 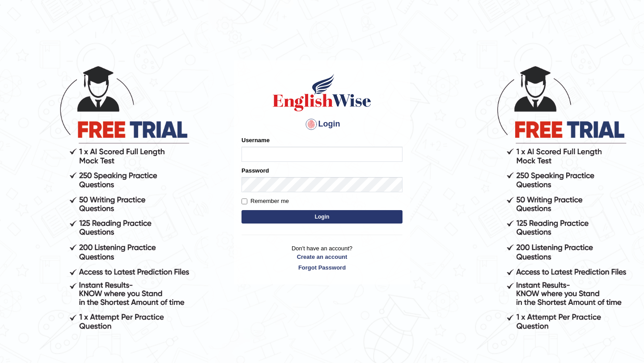 What do you see at coordinates (322, 256) in the screenshot?
I see `a: Create an account` at bounding box center [322, 256].